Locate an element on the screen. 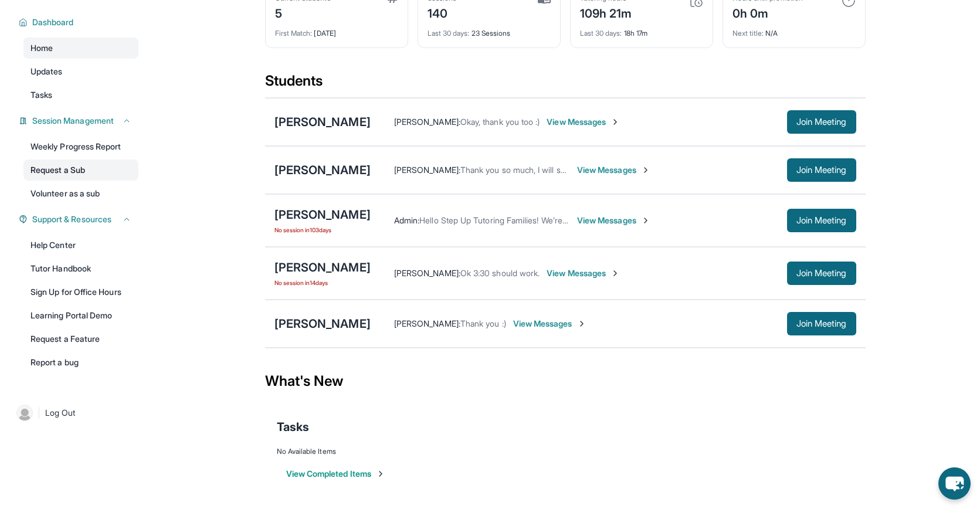 Image resolution: width=980 pixels, height=509 pixels. div: 23 Sessions is located at coordinates (489, 30).